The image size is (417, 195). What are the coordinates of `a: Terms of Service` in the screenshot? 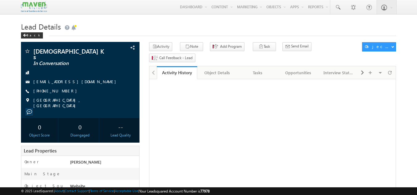 It's located at (102, 191).